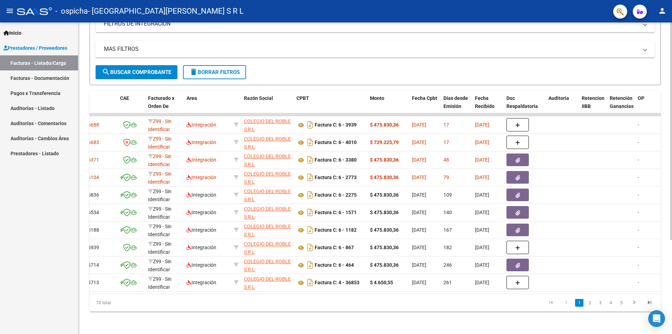 This screenshot has height=334, width=672. What do you see at coordinates (258, 98) in the screenshot?
I see `span: Razón Social` at bounding box center [258, 98].